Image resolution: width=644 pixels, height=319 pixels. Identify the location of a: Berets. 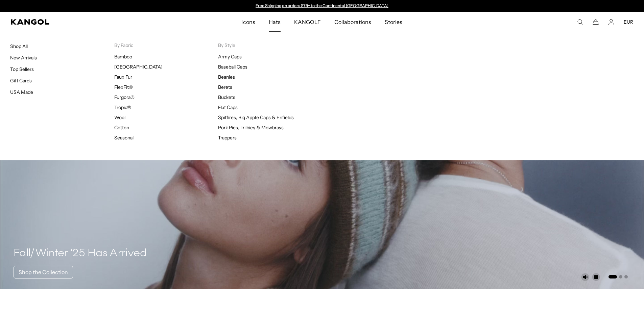
(225, 87).